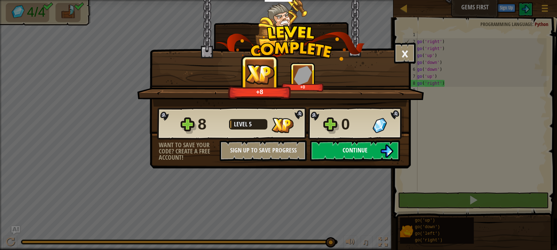  I want to click on img: Continue, so click(387, 151).